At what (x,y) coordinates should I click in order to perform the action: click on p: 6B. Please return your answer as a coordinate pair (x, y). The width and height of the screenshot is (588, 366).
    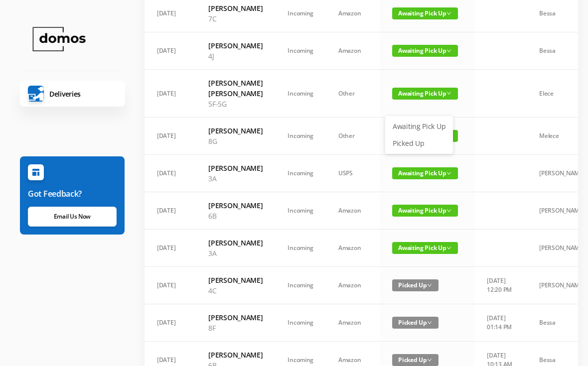
    Looking at the image, I should click on (235, 216).